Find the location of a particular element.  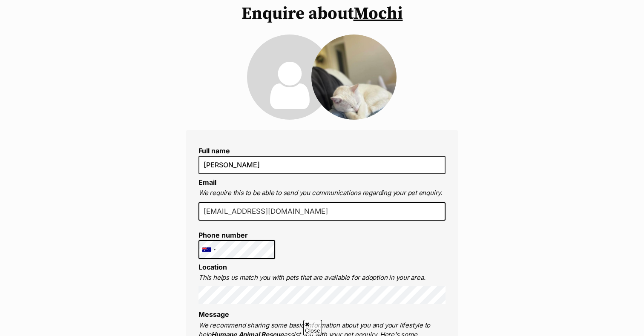

span: Close is located at coordinates (312, 327).